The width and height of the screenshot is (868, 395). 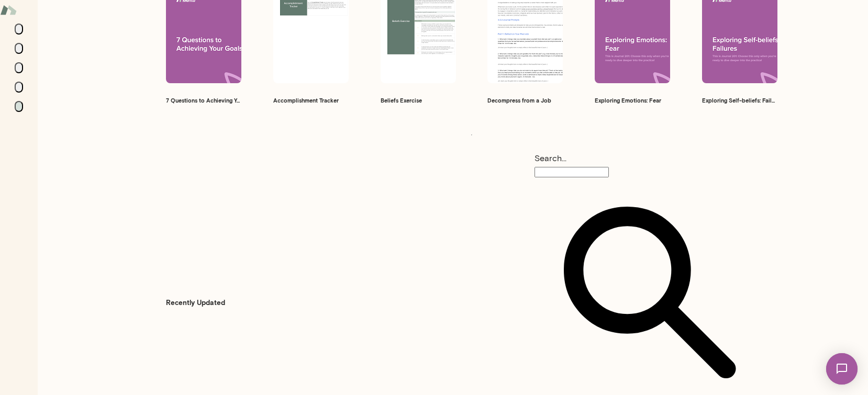 What do you see at coordinates (633, 100) in the screenshot?
I see `h6: Exploring Emotions: Fear` at bounding box center [633, 100].